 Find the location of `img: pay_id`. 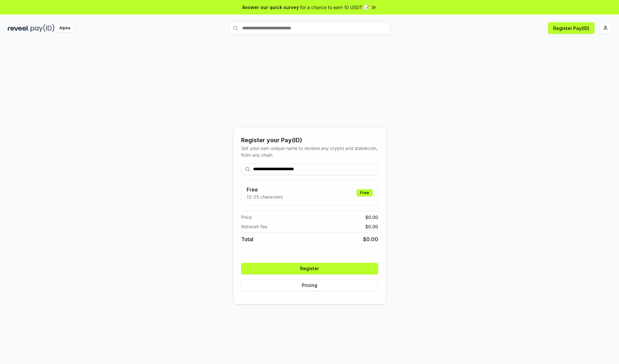

img: pay_id is located at coordinates (42, 28).